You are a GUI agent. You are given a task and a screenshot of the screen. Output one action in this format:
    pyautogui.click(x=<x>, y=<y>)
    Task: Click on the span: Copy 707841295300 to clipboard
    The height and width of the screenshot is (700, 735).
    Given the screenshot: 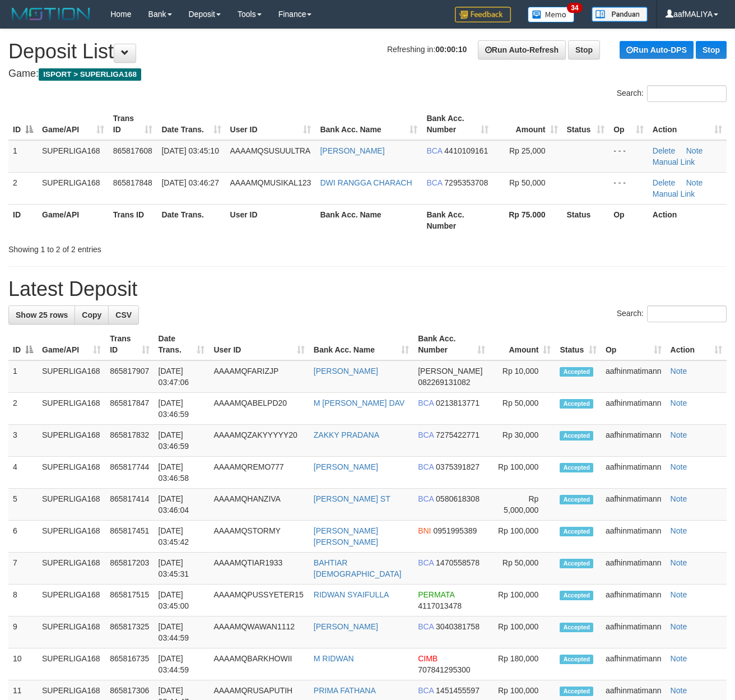 What is the action you would take?
    pyautogui.click(x=444, y=670)
    